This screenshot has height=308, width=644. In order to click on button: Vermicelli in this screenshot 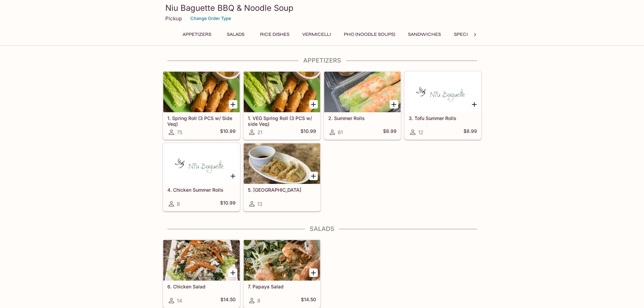, I will do `click(317, 34)`.